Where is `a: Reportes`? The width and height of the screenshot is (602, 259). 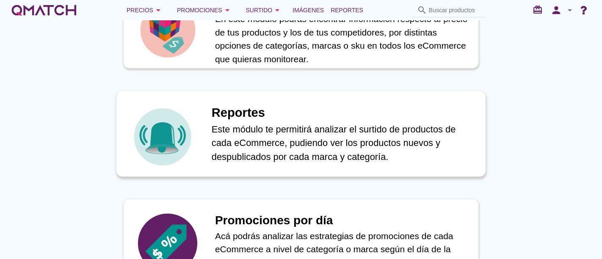 a: Reportes is located at coordinates (347, 10).